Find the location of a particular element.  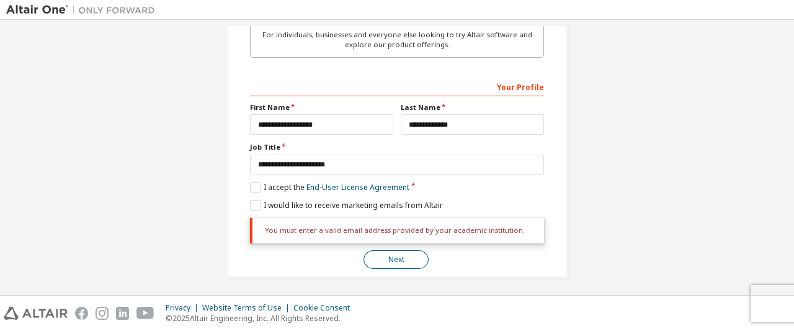

div: For individuals, businesses and everyone else looking to try Altair software and explore our prod... is located at coordinates (397, 40).